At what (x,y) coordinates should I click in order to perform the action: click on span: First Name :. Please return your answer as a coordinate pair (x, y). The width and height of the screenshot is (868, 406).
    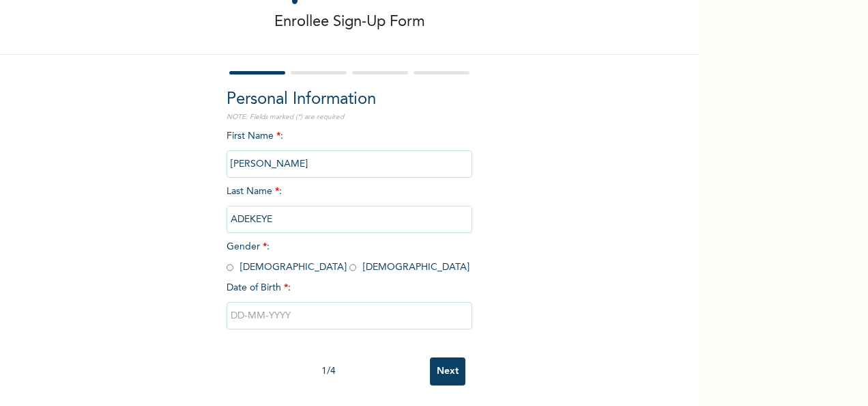
    Looking at the image, I should click on (349, 150).